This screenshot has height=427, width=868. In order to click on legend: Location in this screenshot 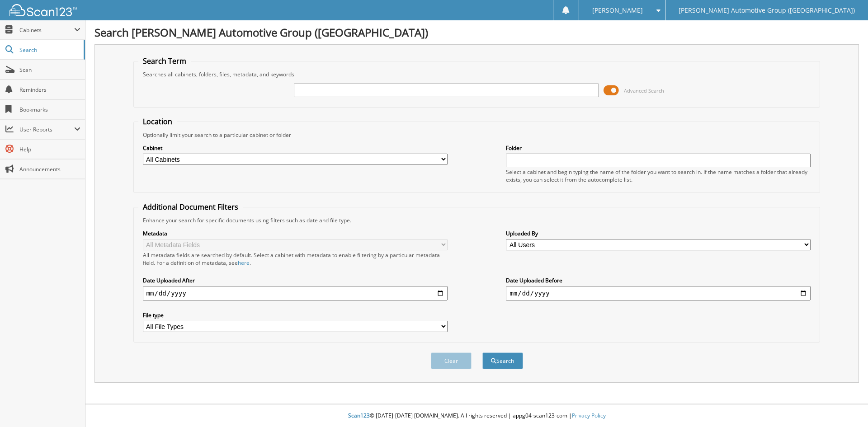, I will do `click(157, 121)`.